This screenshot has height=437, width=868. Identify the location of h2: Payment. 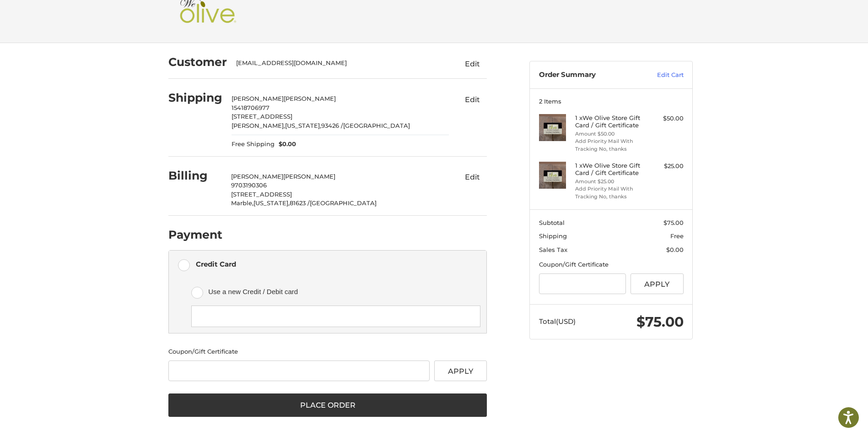
(195, 234).